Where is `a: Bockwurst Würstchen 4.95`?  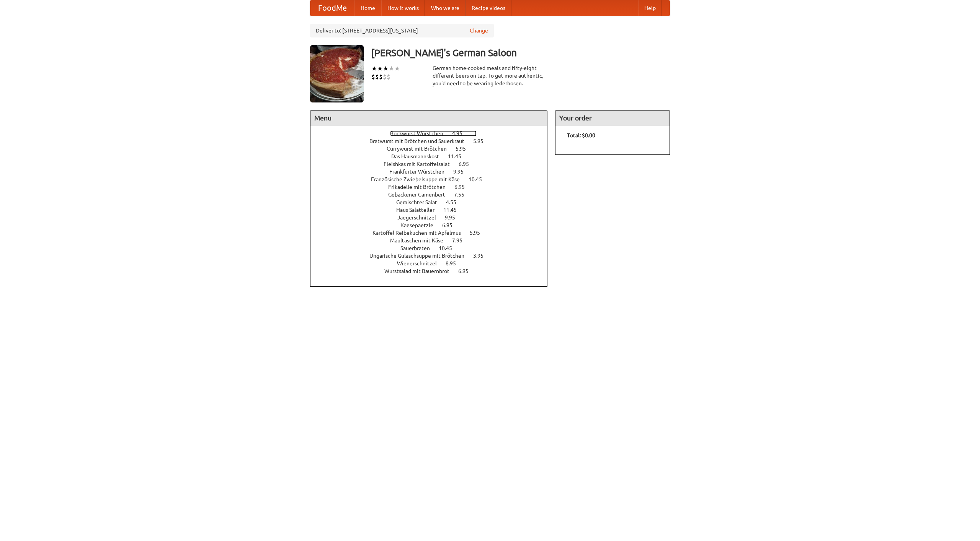 a: Bockwurst Würstchen 4.95 is located at coordinates (434, 134).